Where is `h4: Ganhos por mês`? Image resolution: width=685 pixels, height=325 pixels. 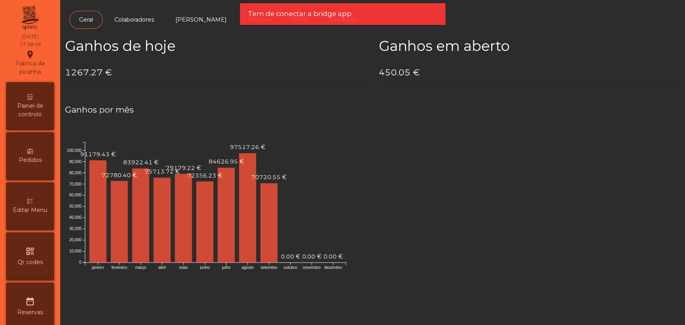
h4: Ganhos por mês is located at coordinates (372, 110).